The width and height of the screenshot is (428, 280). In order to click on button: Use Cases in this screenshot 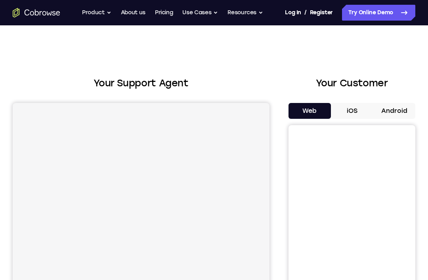, I will do `click(200, 13)`.